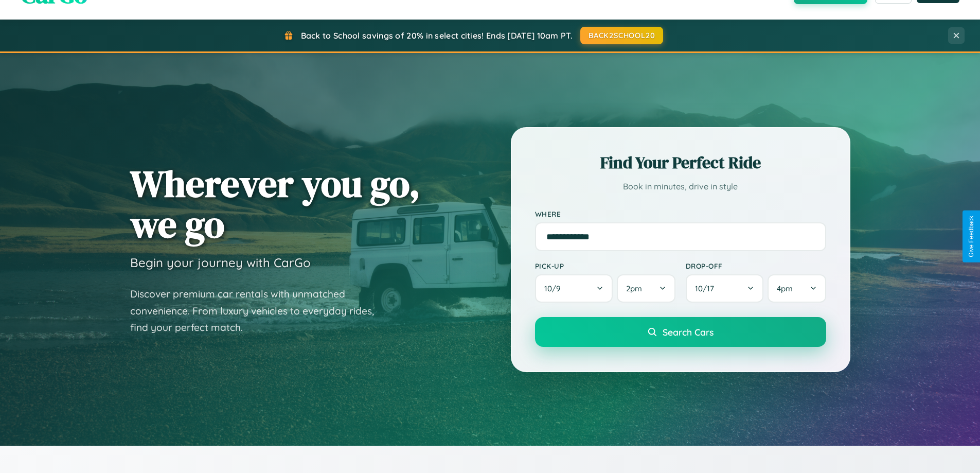 Image resolution: width=980 pixels, height=473 pixels. I want to click on span: Search Cars, so click(688, 332).